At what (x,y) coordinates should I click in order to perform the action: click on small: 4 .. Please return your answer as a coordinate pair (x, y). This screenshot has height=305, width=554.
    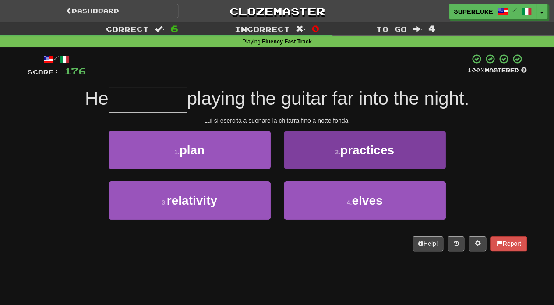
    Looking at the image, I should click on (349, 202).